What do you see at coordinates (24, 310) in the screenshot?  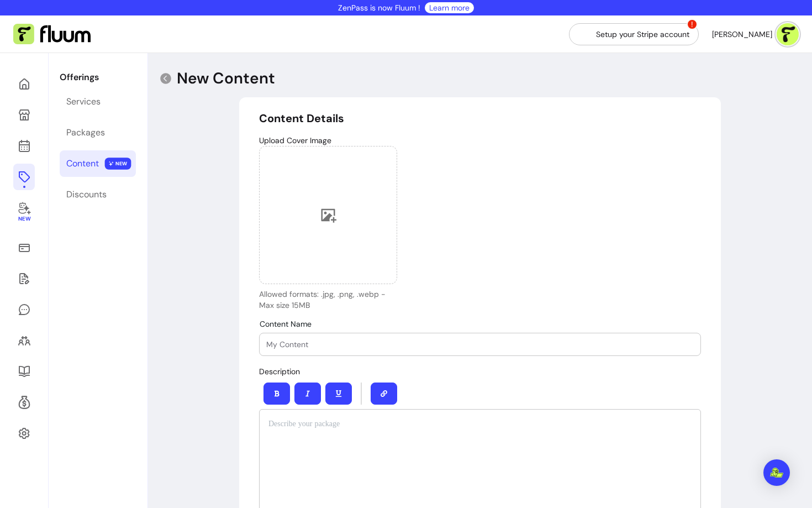 I see `a: My Messages` at bounding box center [24, 310].